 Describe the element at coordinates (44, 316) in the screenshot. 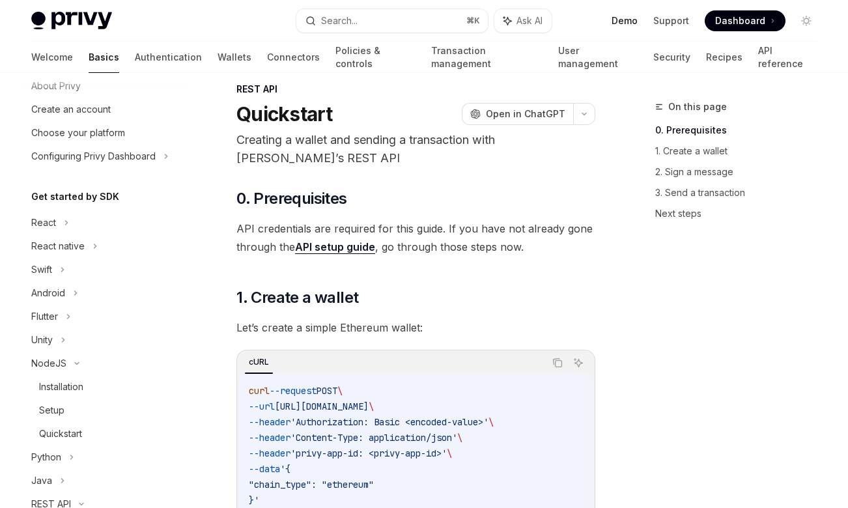

I see `div: Flutter` at that location.